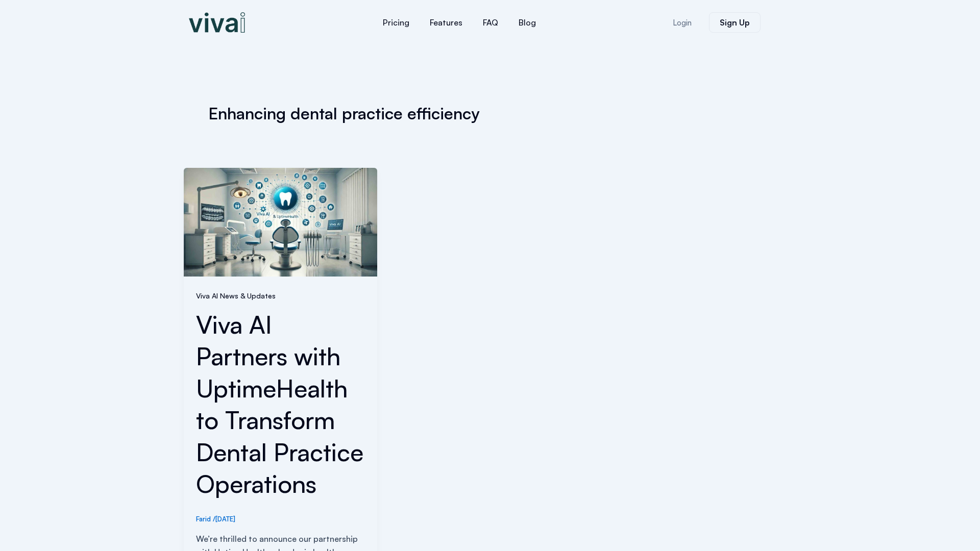 The image size is (980, 551). What do you see at coordinates (490, 114) in the screenshot?
I see `h1: Enhancing dental practice efficiency` at bounding box center [490, 114].